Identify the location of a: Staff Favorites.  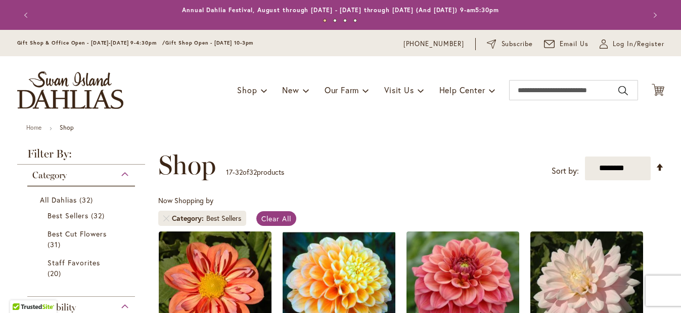
(82, 268).